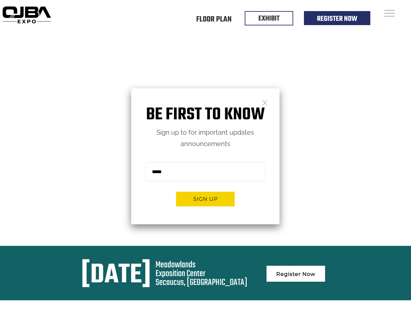  What do you see at coordinates (206, 138) in the screenshot?
I see `p: Sign up to for important updates announcements` at bounding box center [206, 138].